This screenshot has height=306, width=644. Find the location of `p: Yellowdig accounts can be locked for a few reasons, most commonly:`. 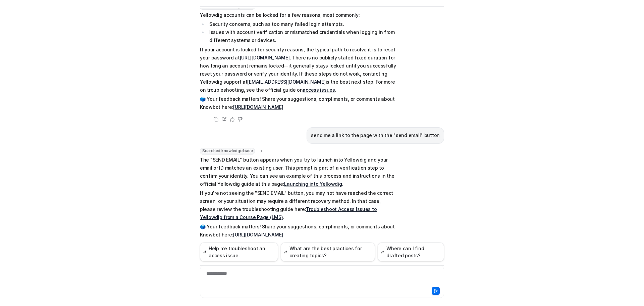

p: Yellowdig accounts can be locked for a few reasons, most commonly: is located at coordinates (298, 15).